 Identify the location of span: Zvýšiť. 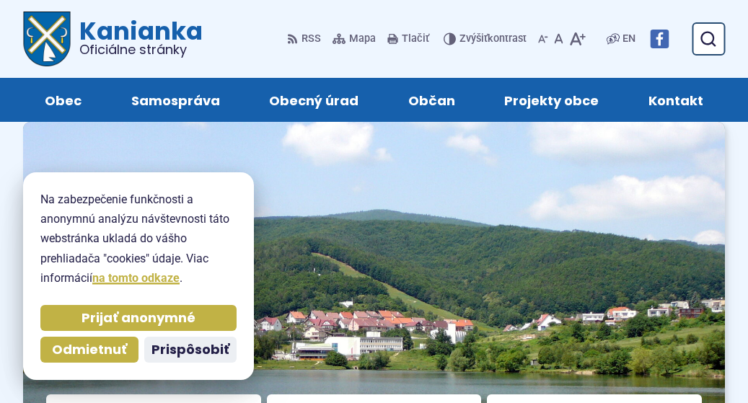
(473, 38).